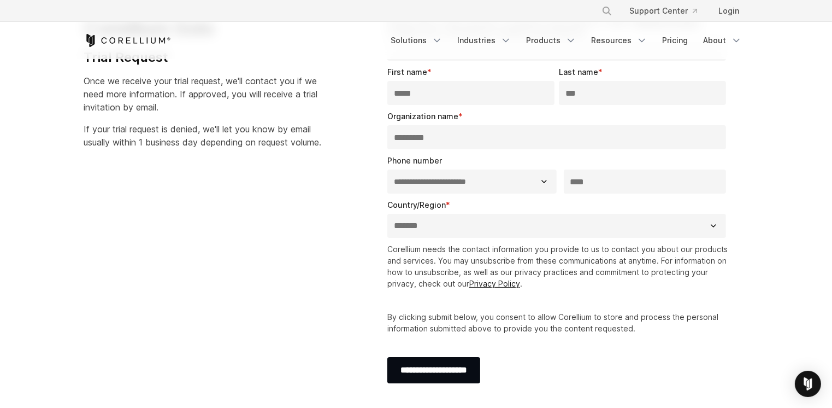 The height and width of the screenshot is (408, 832). I want to click on a: Corellium Home, so click(127, 40).